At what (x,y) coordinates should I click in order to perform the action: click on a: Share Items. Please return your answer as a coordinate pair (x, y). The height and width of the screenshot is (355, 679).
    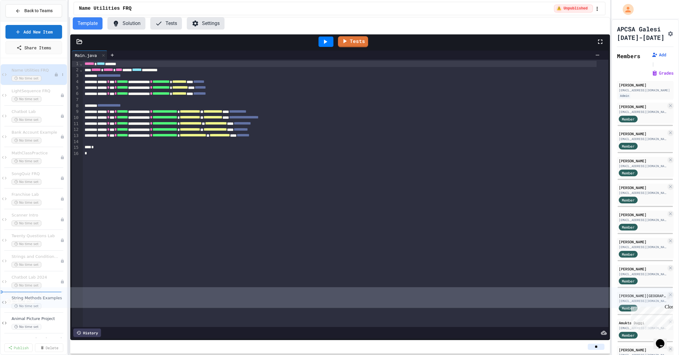
    Looking at the image, I should click on (34, 47).